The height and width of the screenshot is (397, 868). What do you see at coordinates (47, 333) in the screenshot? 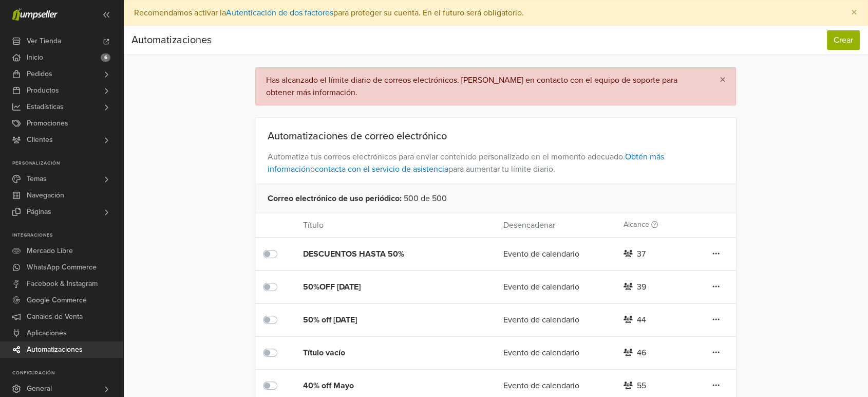
I see `span: Aplicaciones` at bounding box center [47, 333].